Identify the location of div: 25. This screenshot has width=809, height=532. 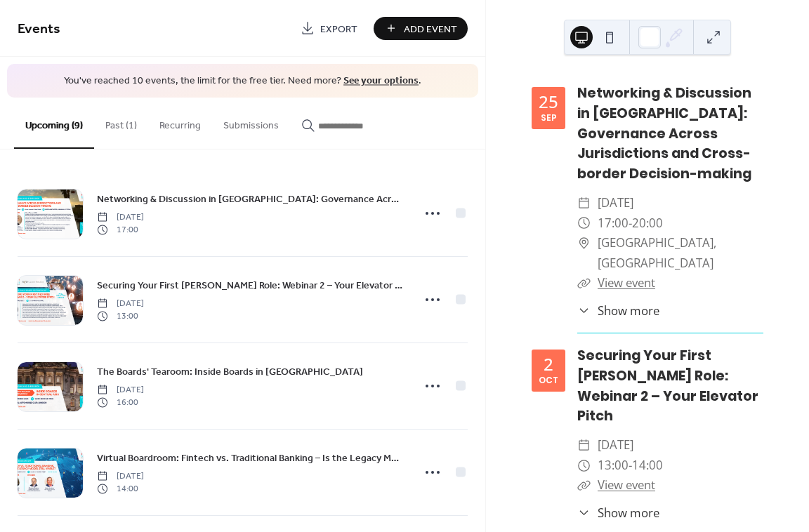
(549, 102).